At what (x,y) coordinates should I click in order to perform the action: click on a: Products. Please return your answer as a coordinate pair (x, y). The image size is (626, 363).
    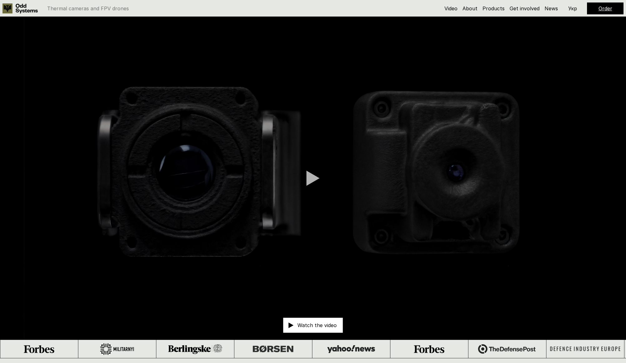
    Looking at the image, I should click on (494, 8).